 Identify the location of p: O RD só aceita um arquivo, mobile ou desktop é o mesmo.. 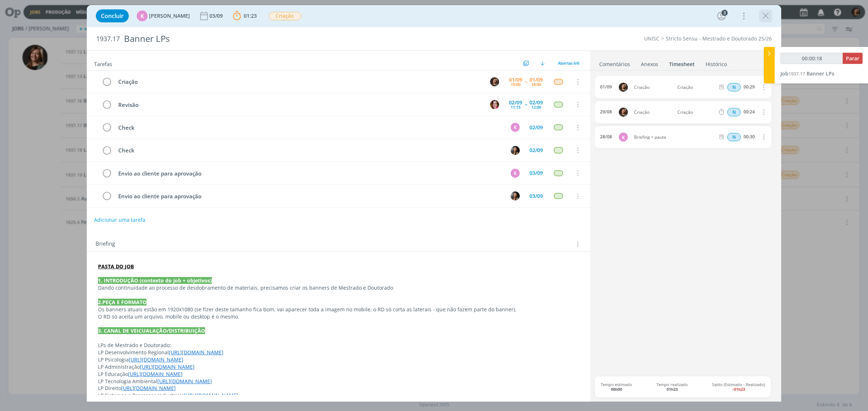
(338, 317).